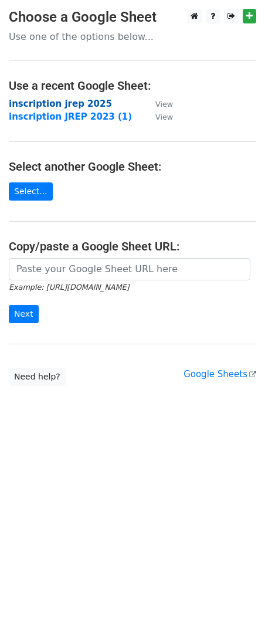 The height and width of the screenshot is (644, 265). What do you see at coordinates (132, 85) in the screenshot?
I see `h4: Use a recent Google Sheet:` at bounding box center [132, 85].